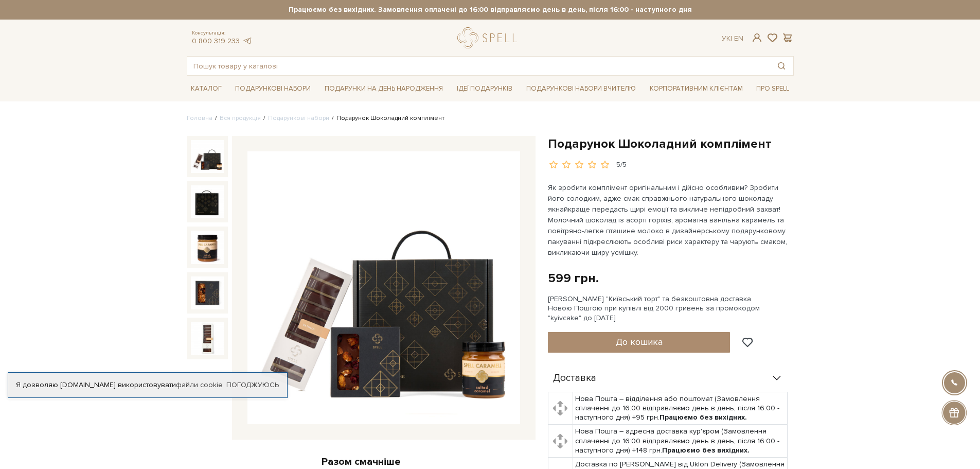 The width and height of the screenshot is (980, 469). Describe the element at coordinates (489, 38) in the screenshot. I see `a: logo` at that location.